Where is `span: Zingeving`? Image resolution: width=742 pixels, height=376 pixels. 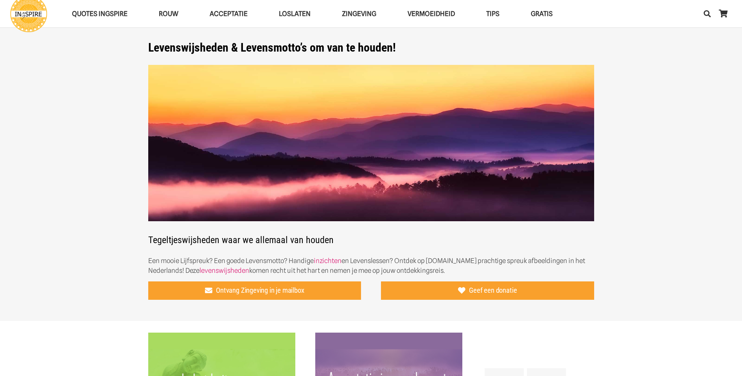
span: Zingeving is located at coordinates (359, 14).